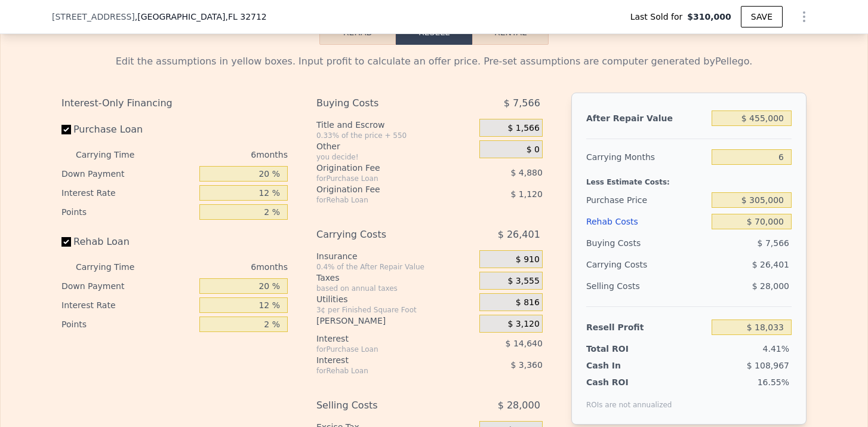 The height and width of the screenshot is (427, 868). I want to click on div: Carrying Months, so click(646, 157).